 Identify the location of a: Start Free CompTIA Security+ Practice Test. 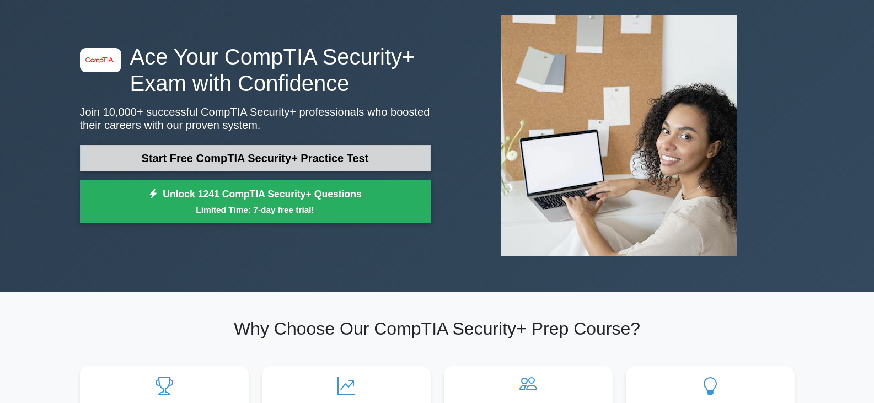
(255, 158).